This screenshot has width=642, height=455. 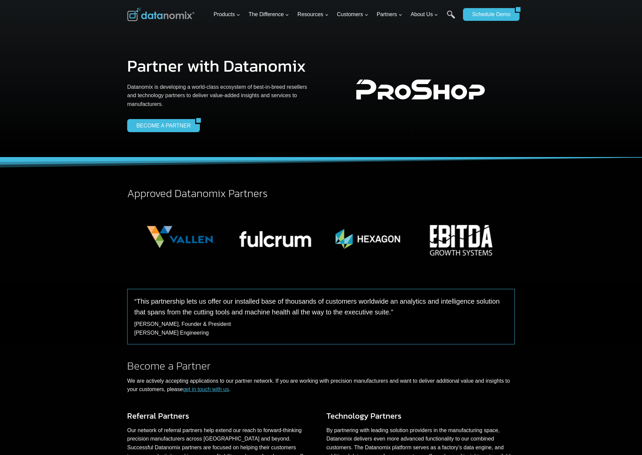 I want to click on a: Search, so click(x=451, y=18).